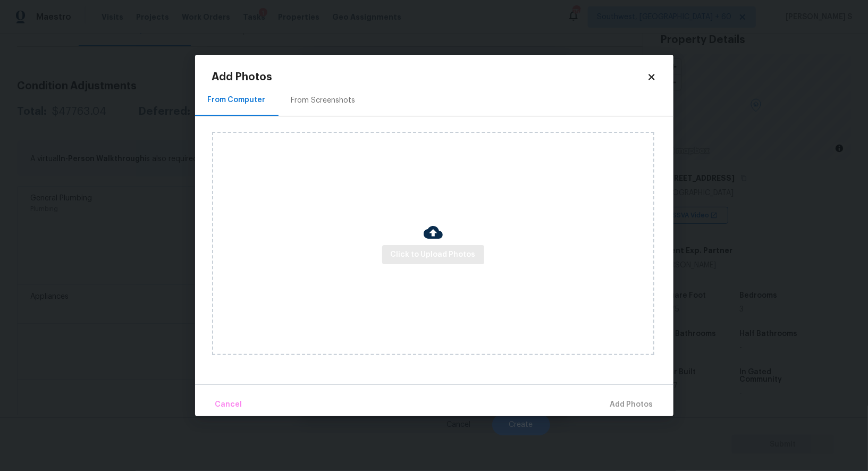 The height and width of the screenshot is (471, 868). I want to click on div: From Screenshots, so click(323, 101).